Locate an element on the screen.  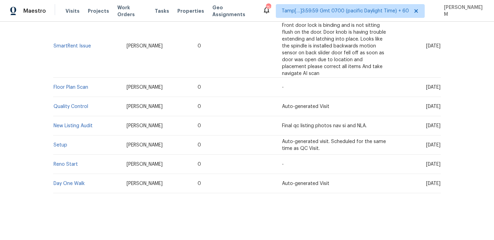
a: Quality Control is located at coordinates (71, 106).